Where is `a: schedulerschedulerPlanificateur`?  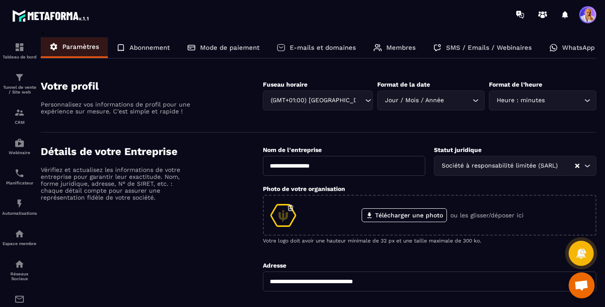
a: schedulerschedulerPlanificateur is located at coordinates (19, 177).